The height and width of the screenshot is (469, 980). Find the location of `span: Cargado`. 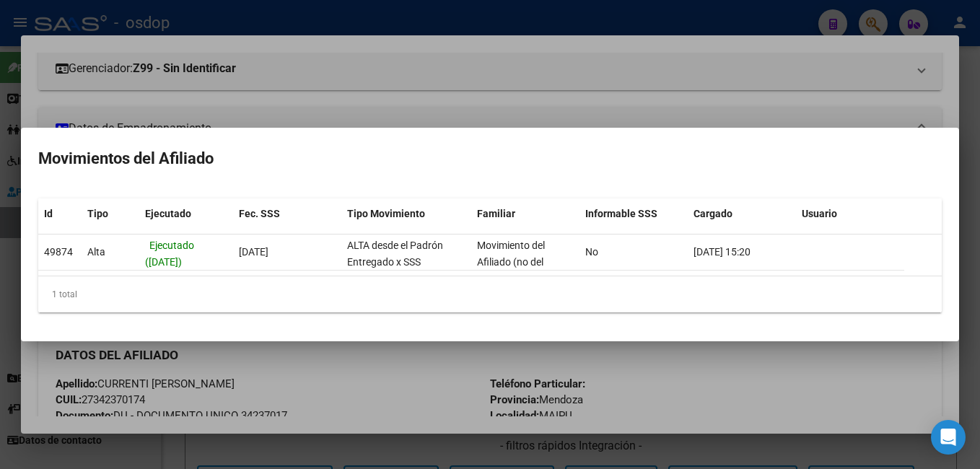

span: Cargado is located at coordinates (713, 213).